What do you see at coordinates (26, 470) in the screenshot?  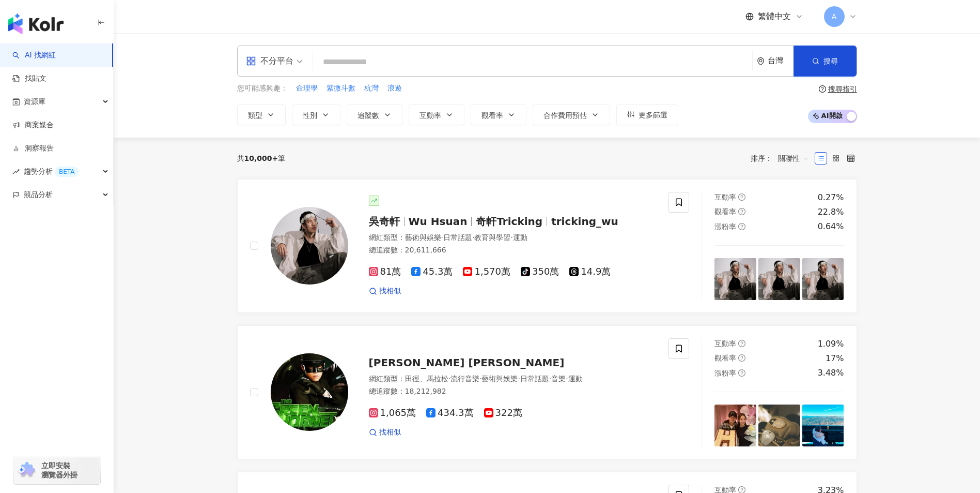 I see `img: chrome extension` at bounding box center [26, 470].